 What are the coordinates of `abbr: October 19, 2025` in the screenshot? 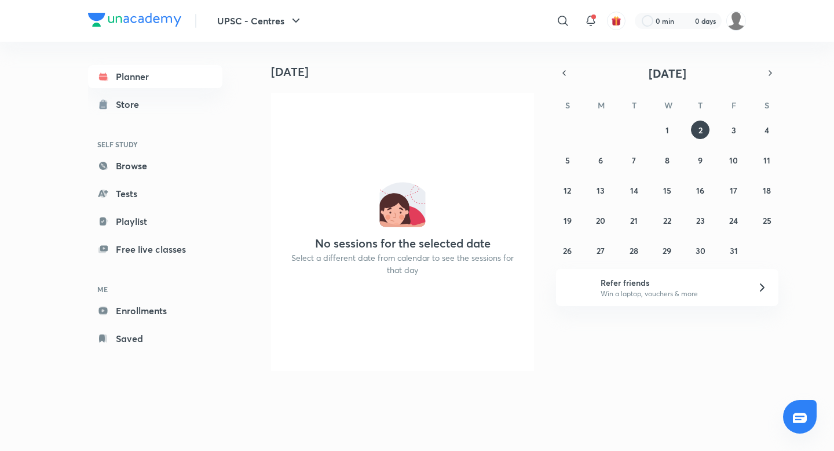 It's located at (568, 220).